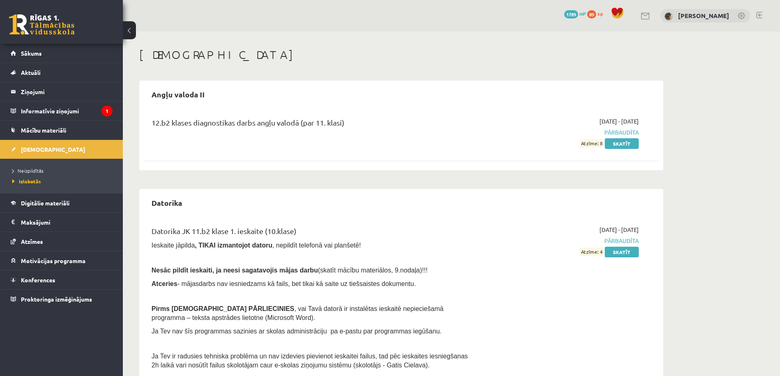  I want to click on a: Maksājumi, so click(61, 222).